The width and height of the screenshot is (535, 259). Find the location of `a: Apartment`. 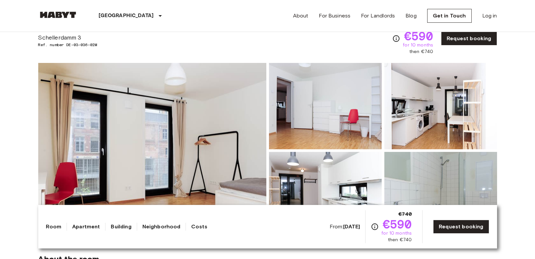

a: Apartment is located at coordinates (86, 227).